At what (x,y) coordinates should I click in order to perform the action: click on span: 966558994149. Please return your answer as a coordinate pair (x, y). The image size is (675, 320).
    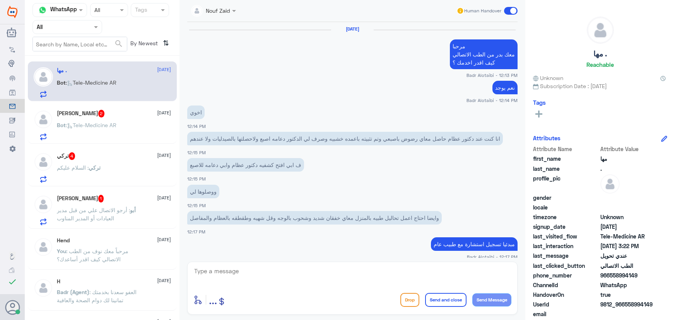
    Looking at the image, I should click on (628, 275).